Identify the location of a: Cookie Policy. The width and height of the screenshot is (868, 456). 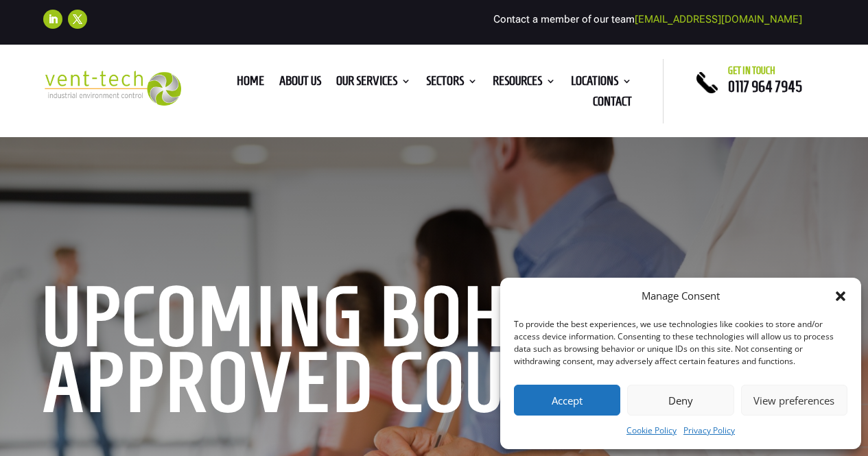
(651, 431).